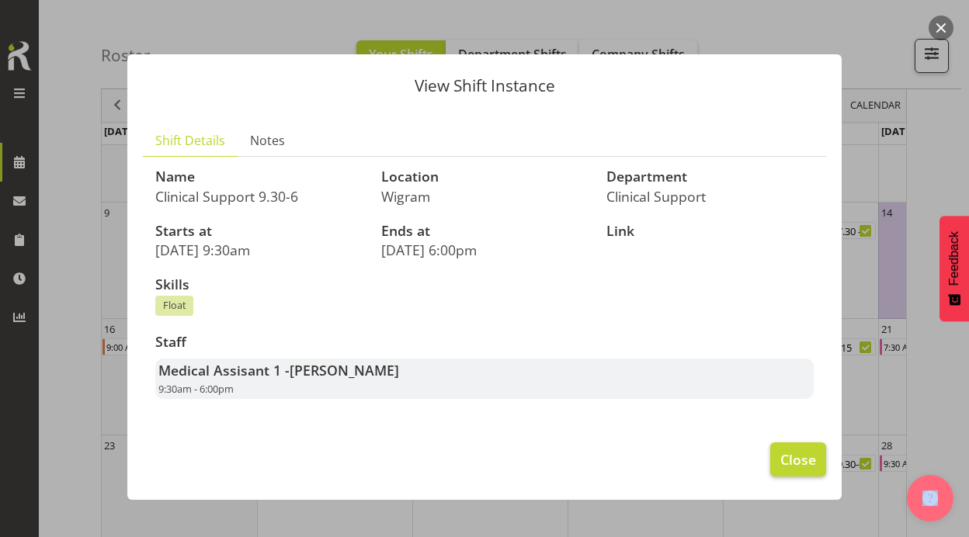  What do you see at coordinates (710, 177) in the screenshot?
I see `h3: Department` at bounding box center [710, 177].